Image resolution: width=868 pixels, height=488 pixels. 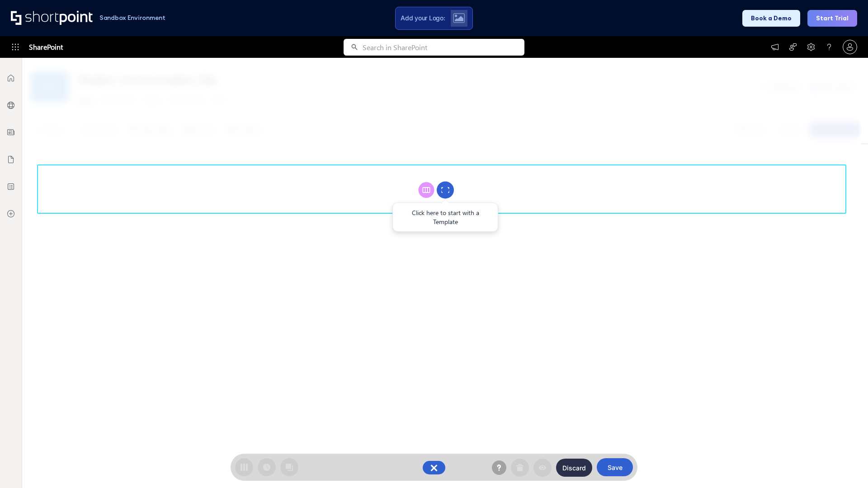 What do you see at coordinates (832, 18) in the screenshot?
I see `button: Start Trial` at bounding box center [832, 18].